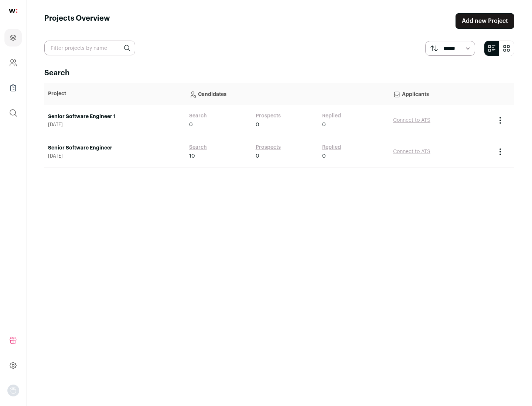 This screenshot has height=406, width=532. I want to click on img: nopic.png, so click(13, 391).